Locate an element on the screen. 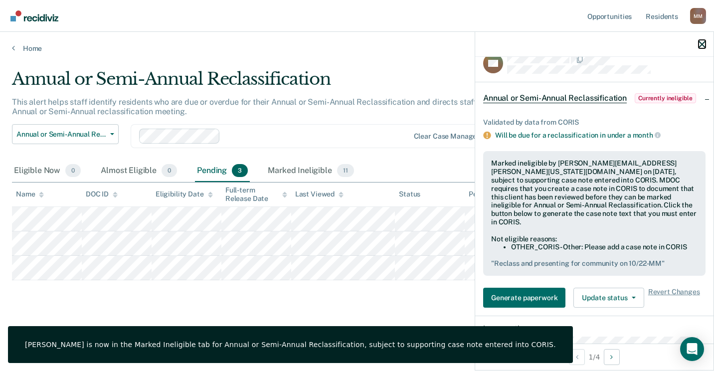 The image size is (714, 371). button: Generate paperwork is located at coordinates (524, 298).